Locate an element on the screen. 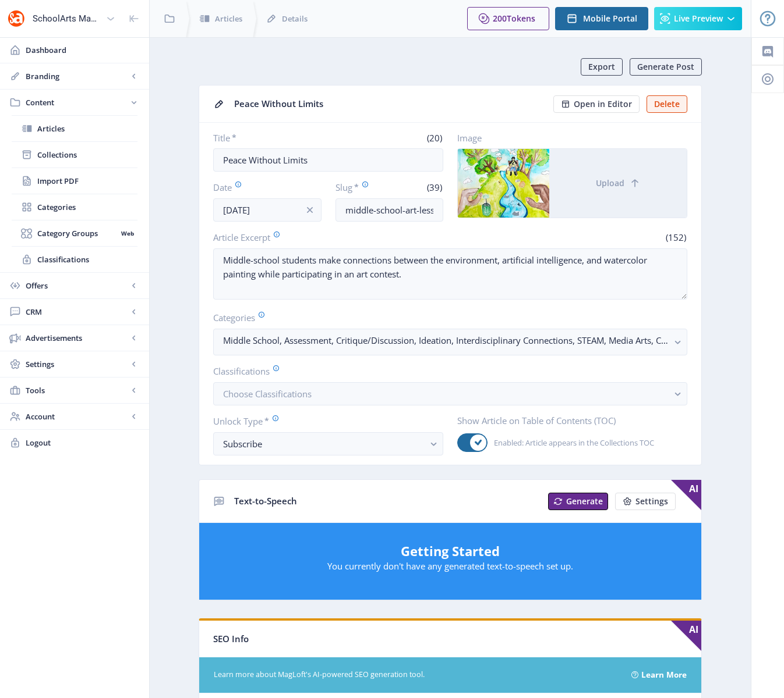 The width and height of the screenshot is (784, 698). button: Upload is located at coordinates (618, 183).